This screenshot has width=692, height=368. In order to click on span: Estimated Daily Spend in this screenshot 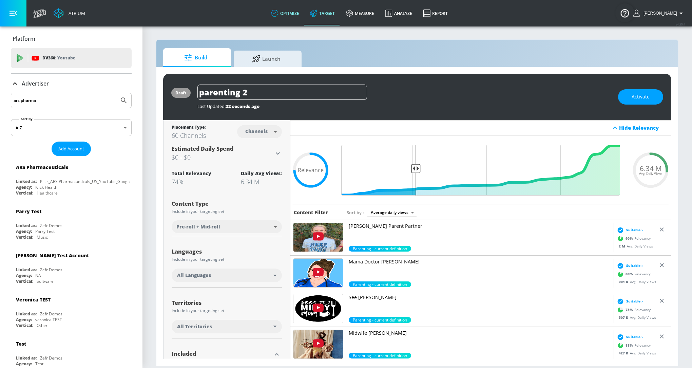, I will do `click(202, 149)`.